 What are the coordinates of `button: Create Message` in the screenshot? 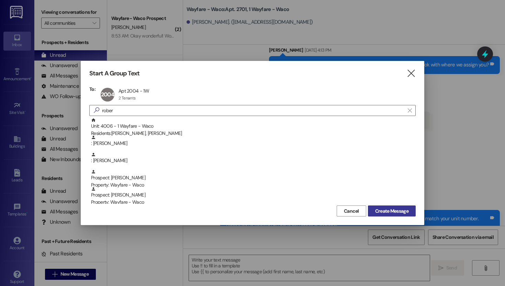 It's located at (392, 211).